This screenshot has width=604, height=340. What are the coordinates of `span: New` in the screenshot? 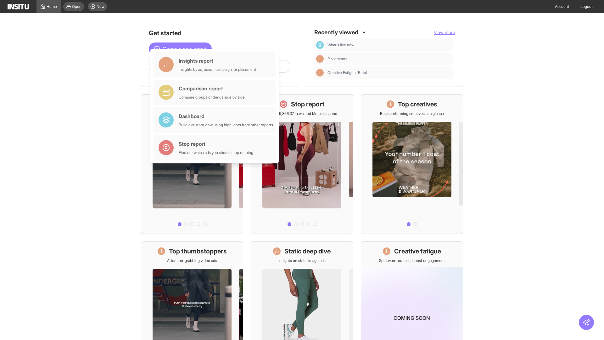 It's located at (100, 7).